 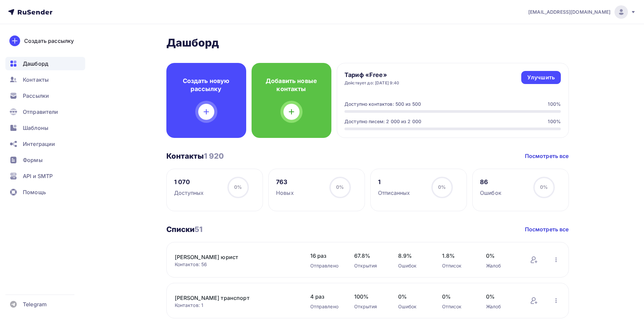 What do you see at coordinates (541, 77) in the screenshot?
I see `div: Улучшить` at bounding box center [541, 77].